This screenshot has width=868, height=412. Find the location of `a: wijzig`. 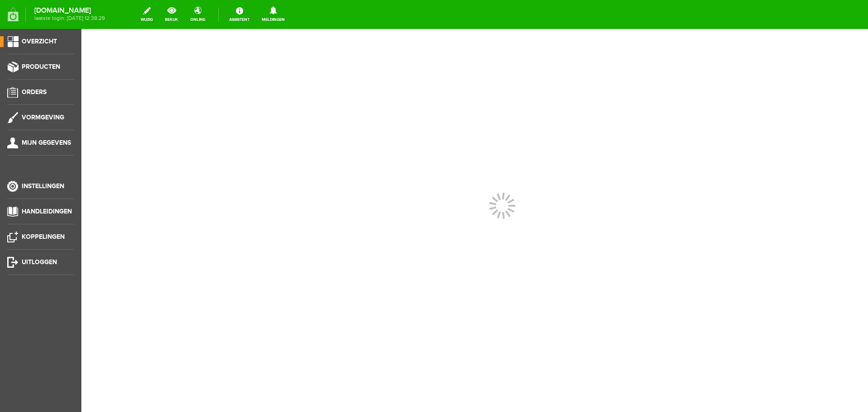

a: wijzig is located at coordinates (147, 14).